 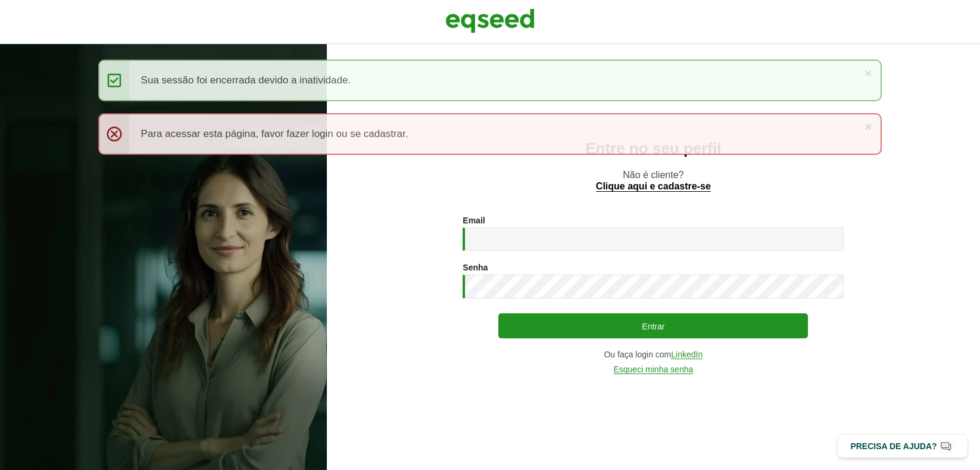 What do you see at coordinates (473, 220) in the screenshot?
I see `label: Email` at bounding box center [473, 220].